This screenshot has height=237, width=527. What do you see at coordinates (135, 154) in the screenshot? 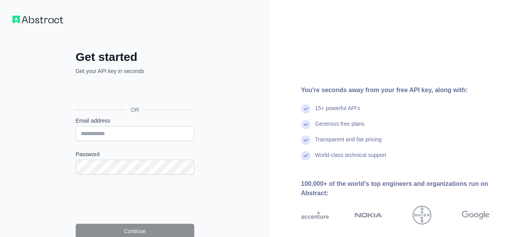
I see `label: Password` at bounding box center [135, 154].